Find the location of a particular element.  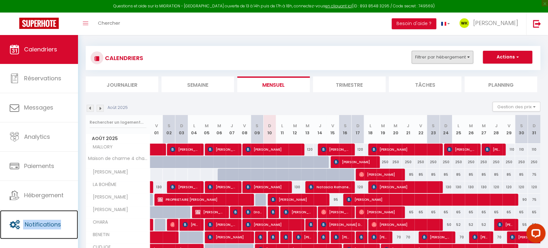

span: MALLORY is located at coordinates (100, 147).